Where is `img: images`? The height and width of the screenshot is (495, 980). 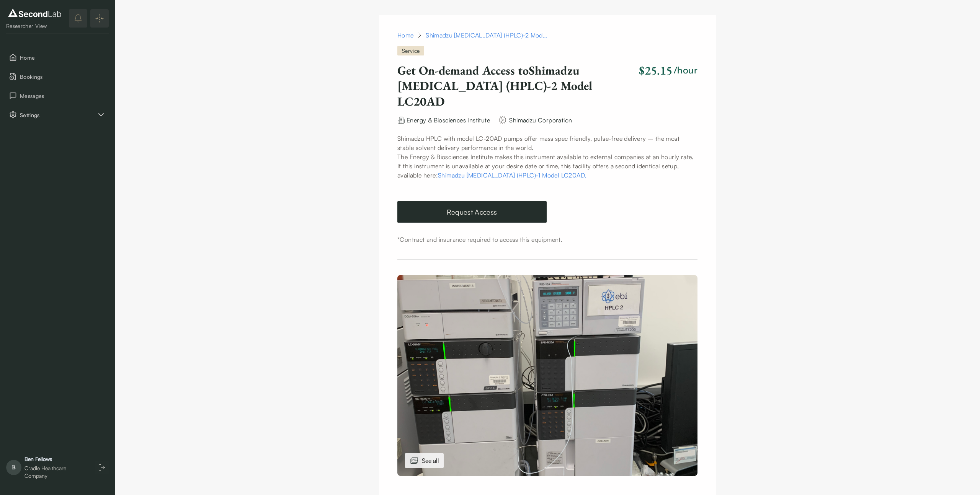
img: images is located at coordinates (414, 461).